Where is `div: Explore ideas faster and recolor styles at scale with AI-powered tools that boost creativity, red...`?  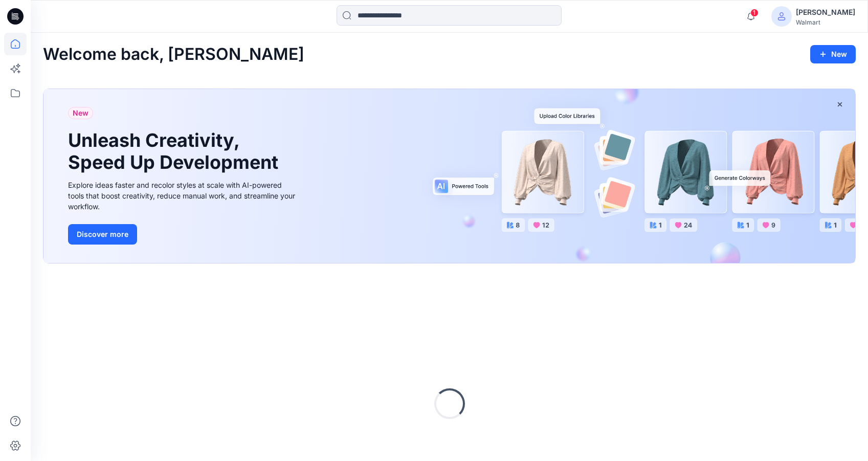
div: Explore ideas faster and recolor styles at scale with AI-powered tools that boost creativity, red... is located at coordinates (183, 195).